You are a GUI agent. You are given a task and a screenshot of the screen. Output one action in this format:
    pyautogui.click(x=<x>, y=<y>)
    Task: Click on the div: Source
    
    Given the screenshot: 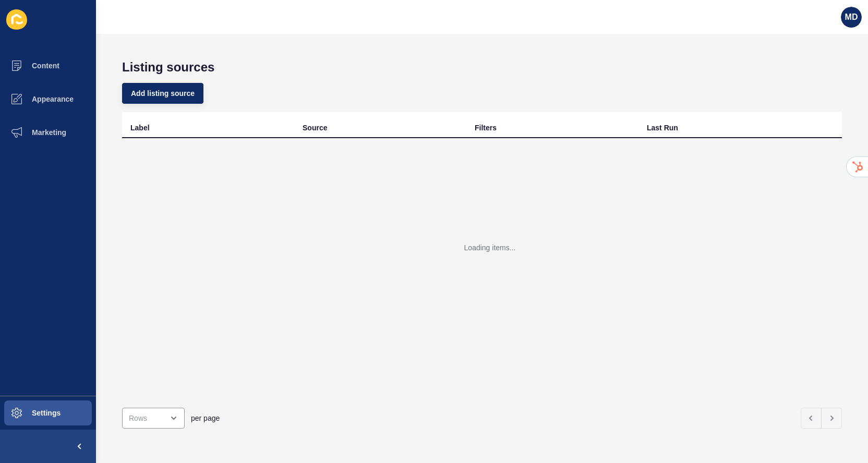 What is the action you would take?
    pyautogui.click(x=314, y=128)
    